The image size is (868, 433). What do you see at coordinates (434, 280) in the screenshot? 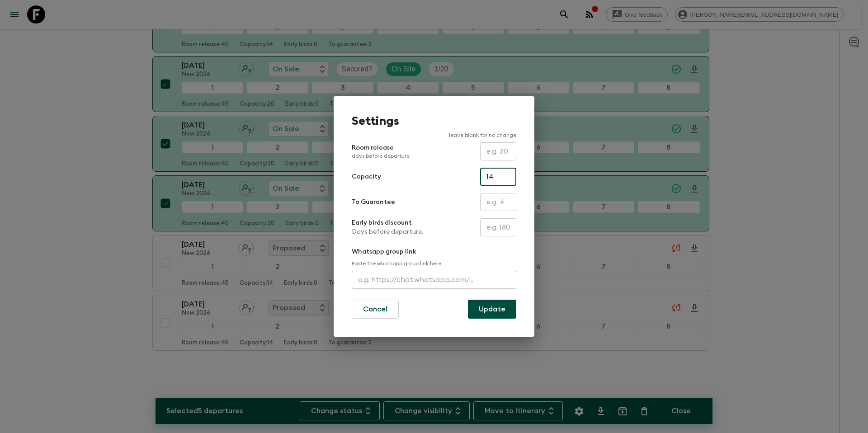
I see `input: e.g. https://chat.whatsapp.com/...` at bounding box center [434, 280].